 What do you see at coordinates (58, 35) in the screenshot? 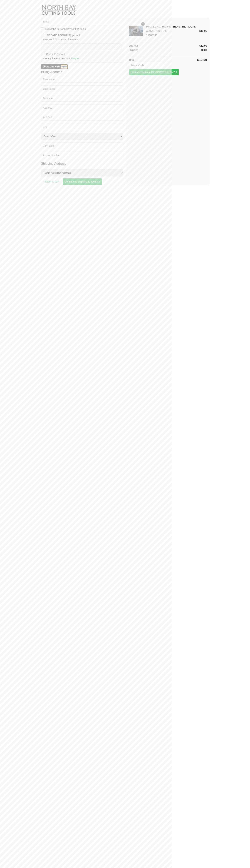
I see `b: CREATE ACCOUNT` at bounding box center [58, 35].